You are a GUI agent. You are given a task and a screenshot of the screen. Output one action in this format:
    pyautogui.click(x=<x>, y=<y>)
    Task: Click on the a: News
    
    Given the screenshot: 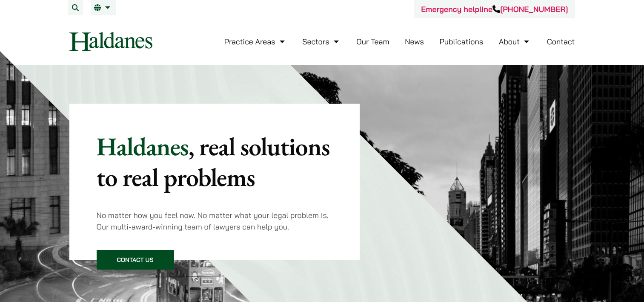 What is the action you would take?
    pyautogui.click(x=414, y=41)
    